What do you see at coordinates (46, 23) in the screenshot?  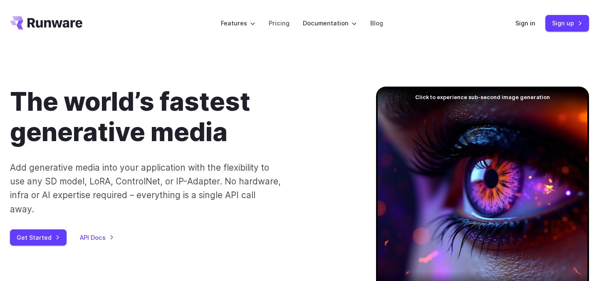 I see `a: Go to /` at bounding box center [46, 23].